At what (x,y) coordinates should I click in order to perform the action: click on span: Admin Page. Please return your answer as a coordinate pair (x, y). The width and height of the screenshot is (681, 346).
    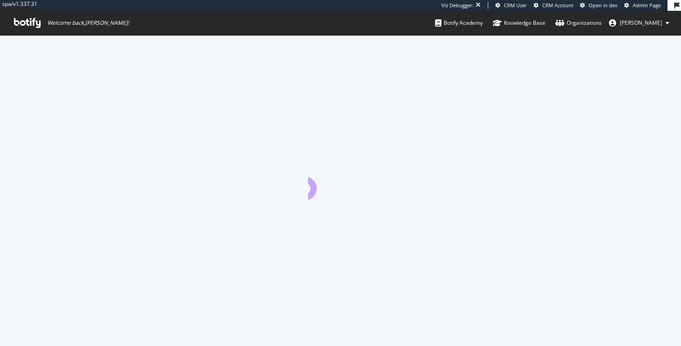
    Looking at the image, I should click on (646, 5).